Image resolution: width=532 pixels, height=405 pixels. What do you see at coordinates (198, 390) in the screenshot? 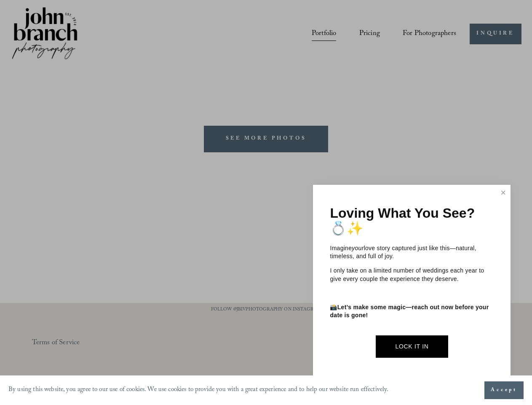
I see `p: By using this website, you agree to our use of cookies. We use cookies to provide you with a grea...` at bounding box center [198, 390].